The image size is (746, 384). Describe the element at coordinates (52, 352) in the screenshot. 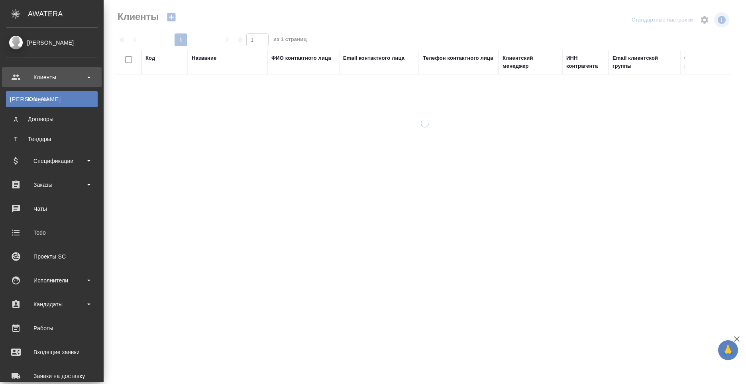

I see `div: Входящие заявки` at that location.